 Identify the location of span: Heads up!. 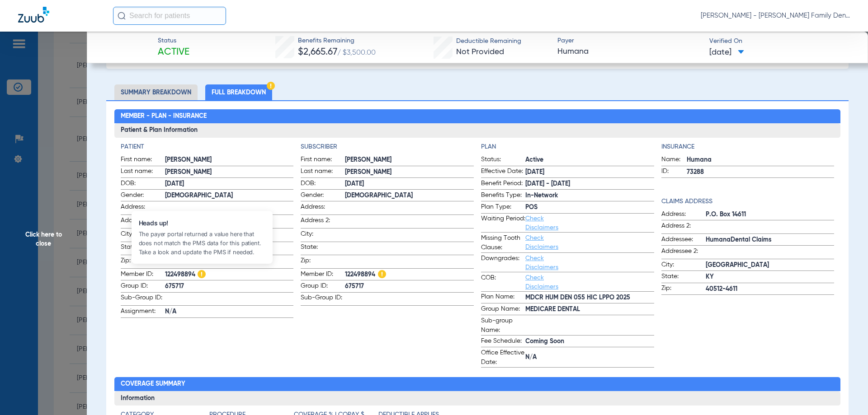
(202, 223).